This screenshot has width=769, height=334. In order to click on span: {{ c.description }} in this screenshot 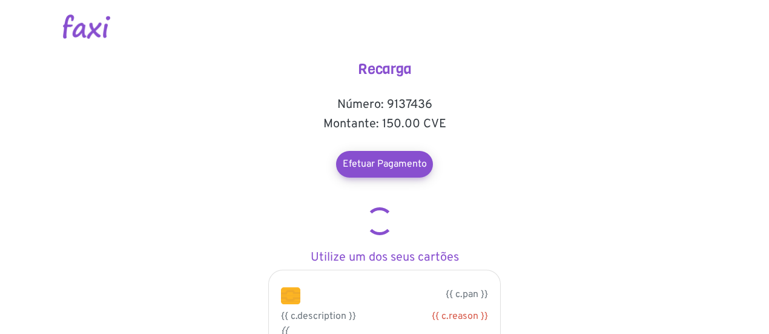, I will do `click(319, 316)`.